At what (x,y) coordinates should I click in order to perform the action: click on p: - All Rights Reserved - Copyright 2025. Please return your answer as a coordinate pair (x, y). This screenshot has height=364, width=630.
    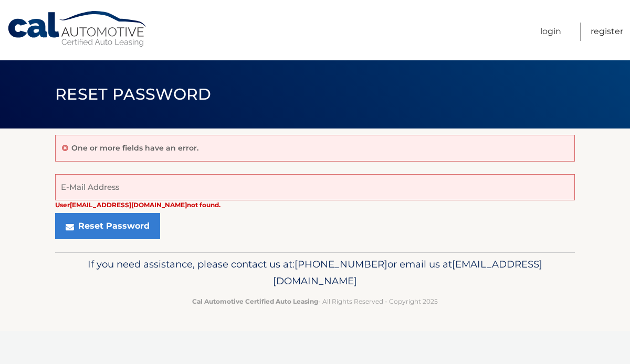
    Looking at the image, I should click on (315, 301).